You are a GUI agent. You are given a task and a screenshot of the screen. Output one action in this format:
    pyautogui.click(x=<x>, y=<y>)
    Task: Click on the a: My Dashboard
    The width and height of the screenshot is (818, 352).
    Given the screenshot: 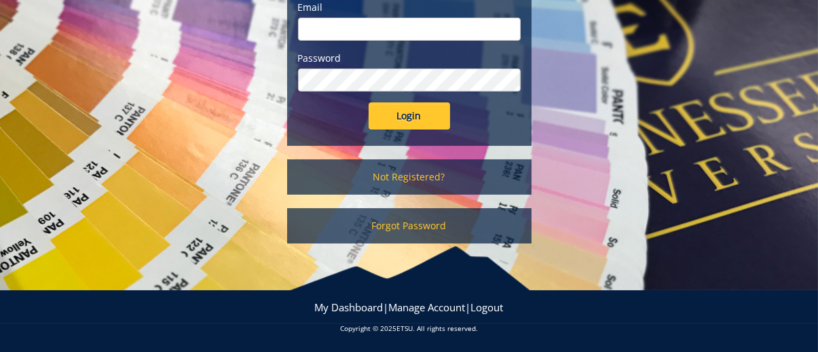 What is the action you would take?
    pyautogui.click(x=349, y=308)
    